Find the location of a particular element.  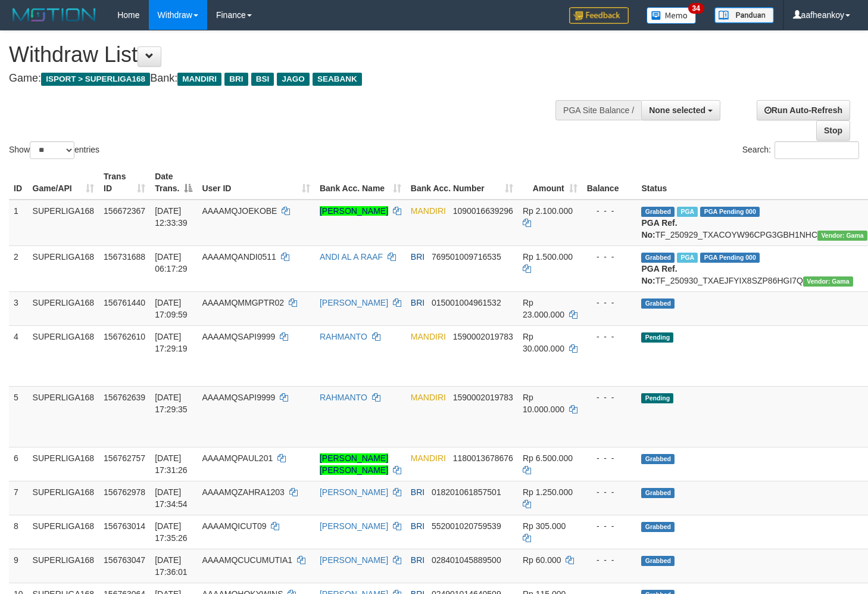

span: AAAAMQCUCUMUTIA1 is located at coordinates (247, 560).